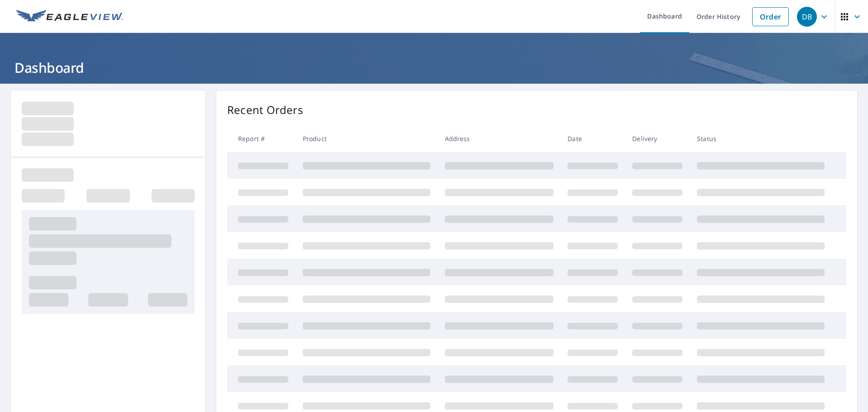  I want to click on p: Recent Orders, so click(266, 110).